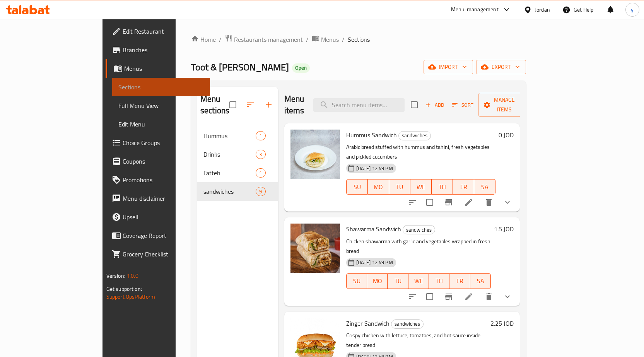  What do you see at coordinates (448, 67) in the screenshot?
I see `span: import` at bounding box center [448, 67].